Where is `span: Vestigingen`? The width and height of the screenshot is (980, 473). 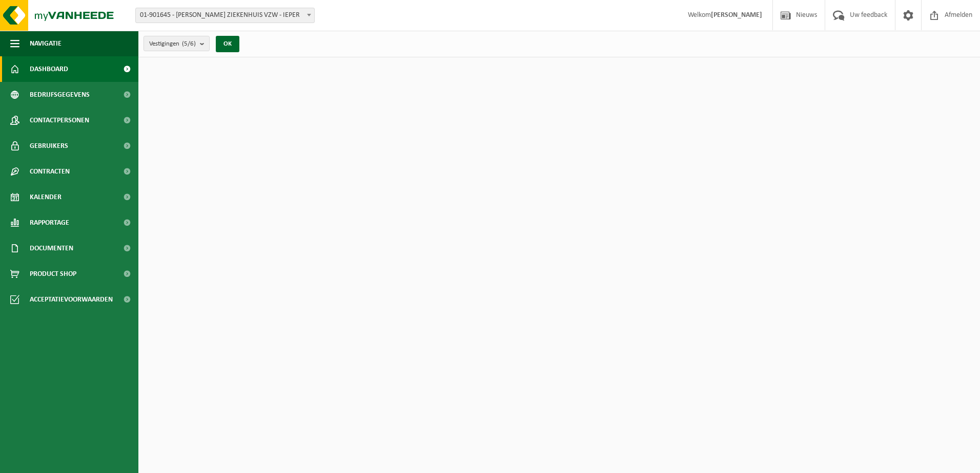 span: Vestigingen is located at coordinates (172, 44).